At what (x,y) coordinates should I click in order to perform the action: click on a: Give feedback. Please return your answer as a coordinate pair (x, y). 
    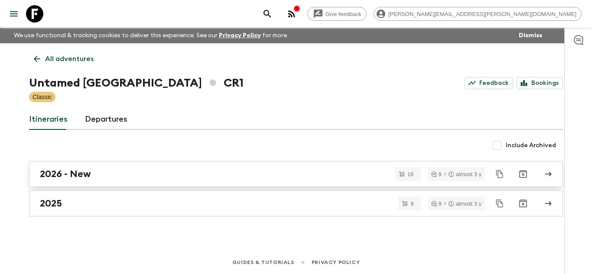
    Looking at the image, I should click on (337, 14).